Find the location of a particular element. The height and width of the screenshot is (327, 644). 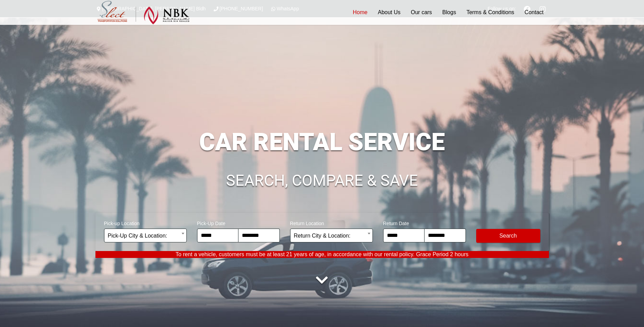

h1: SEARCH, COMPARE & SAVE is located at coordinates (322, 181).